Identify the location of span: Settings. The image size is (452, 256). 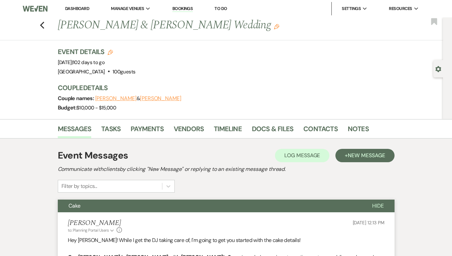
(351, 9).